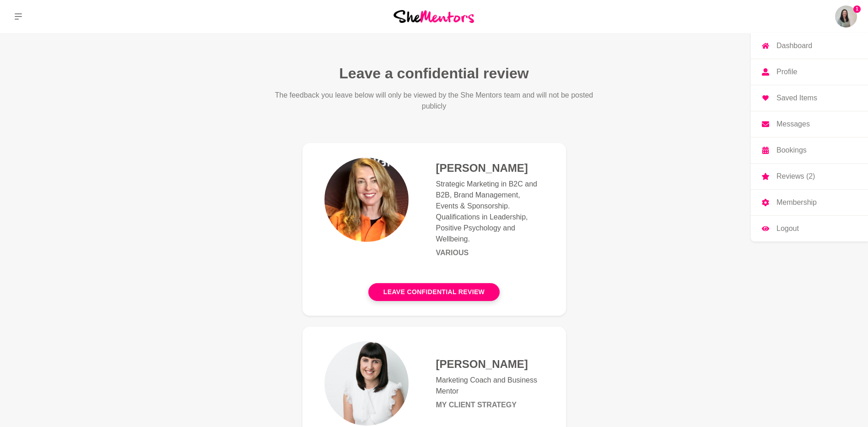  What do you see at coordinates (787, 229) in the screenshot?
I see `p: Logout` at bounding box center [787, 229].